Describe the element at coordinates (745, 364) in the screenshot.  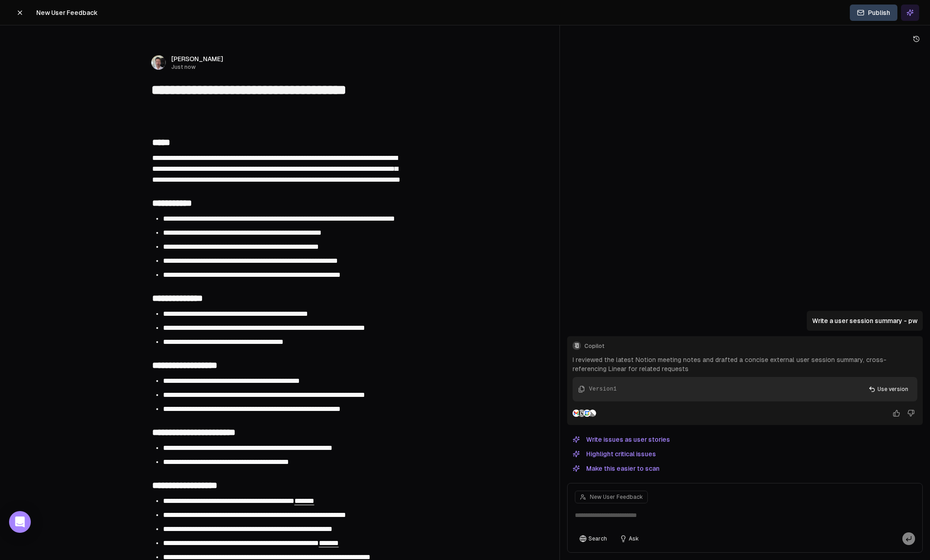
I see `p: I reviewed the latest Notion meeting notes and drafted a concise external user session summary, c...` at that location.